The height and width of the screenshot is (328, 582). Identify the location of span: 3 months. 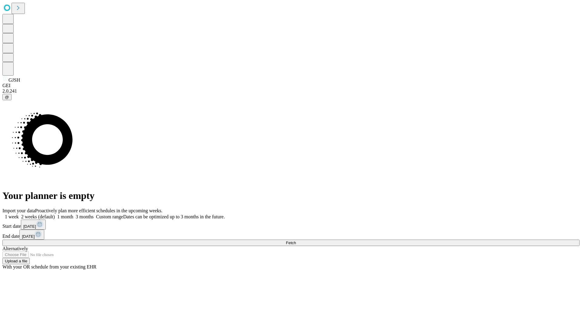
(85, 216).